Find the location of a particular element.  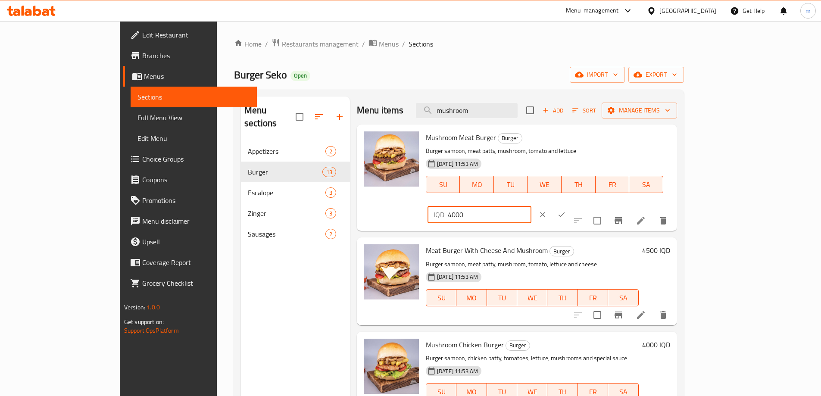

span: TU is located at coordinates (502, 298).